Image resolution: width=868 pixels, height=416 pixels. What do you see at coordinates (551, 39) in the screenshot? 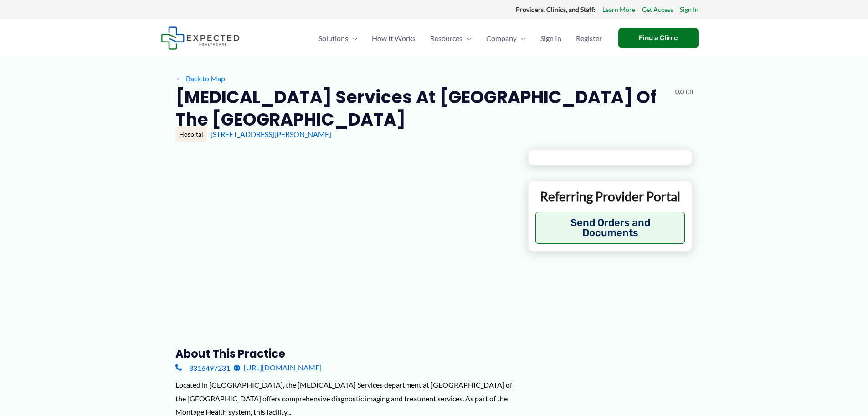
I see `span: Sign In` at bounding box center [551, 39].